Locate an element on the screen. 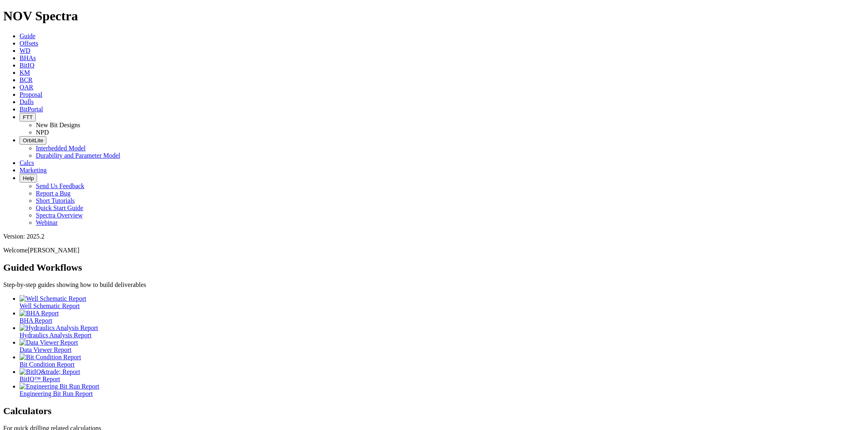 This screenshot has width=868, height=430. img: Engineering Bit Run Report is located at coordinates (60, 387).